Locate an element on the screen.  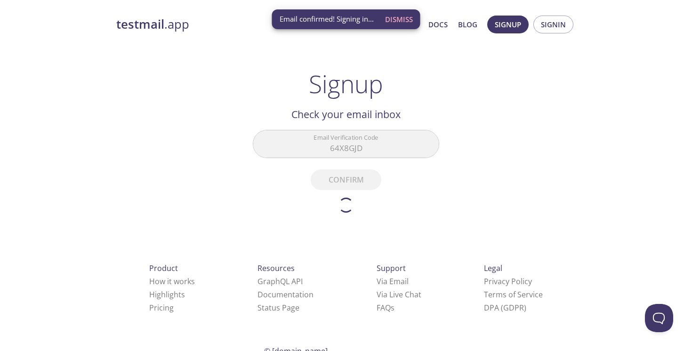
span: s is located at coordinates (393, 308).